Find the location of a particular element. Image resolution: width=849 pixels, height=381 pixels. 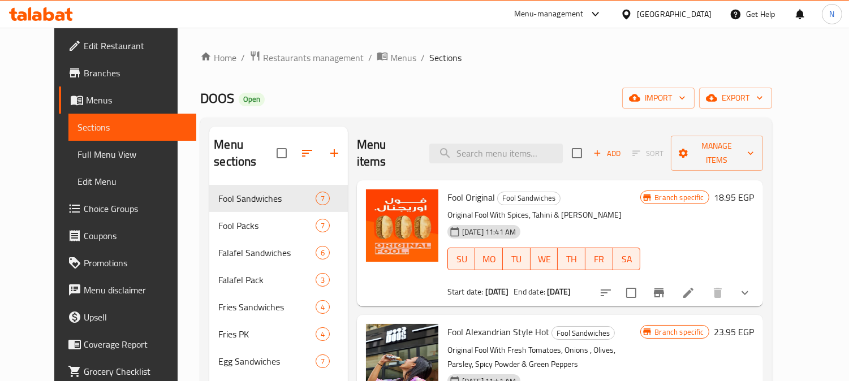

span: Start date: is located at coordinates (466, 292).